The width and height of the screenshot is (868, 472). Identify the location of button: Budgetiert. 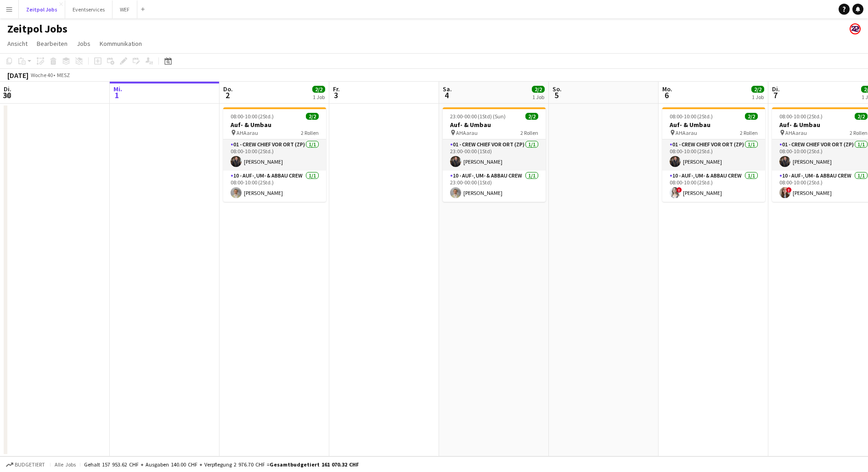
(26, 464).